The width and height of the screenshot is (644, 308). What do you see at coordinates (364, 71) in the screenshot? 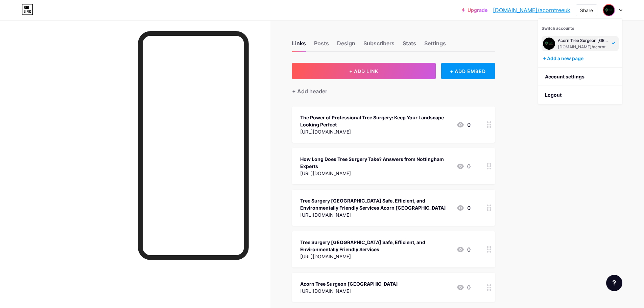
I see `span: + ADD LINK` at bounding box center [364, 71].